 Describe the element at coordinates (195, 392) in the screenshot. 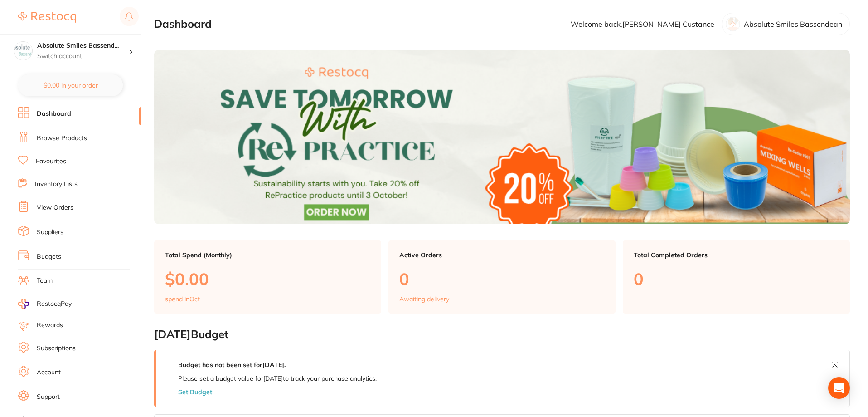

I see `button: Set Budget` at that location.